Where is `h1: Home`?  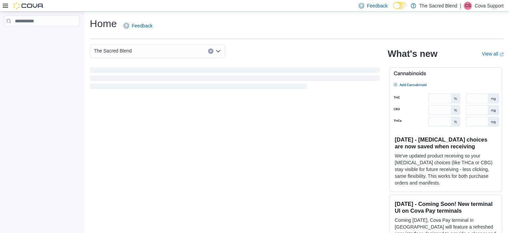
h1: Home is located at coordinates (103, 24).